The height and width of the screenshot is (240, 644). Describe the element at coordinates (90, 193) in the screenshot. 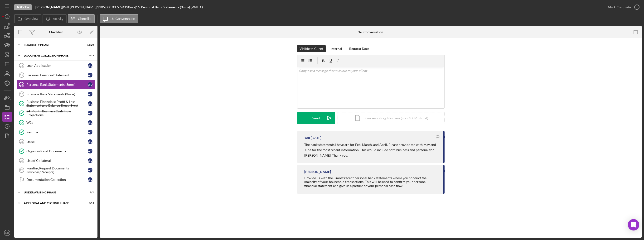

I see `div: 0 / 1` at that location.